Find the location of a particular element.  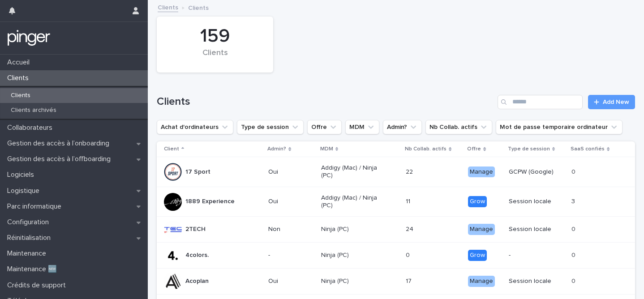

p: Collaborateurs is located at coordinates (31, 128).